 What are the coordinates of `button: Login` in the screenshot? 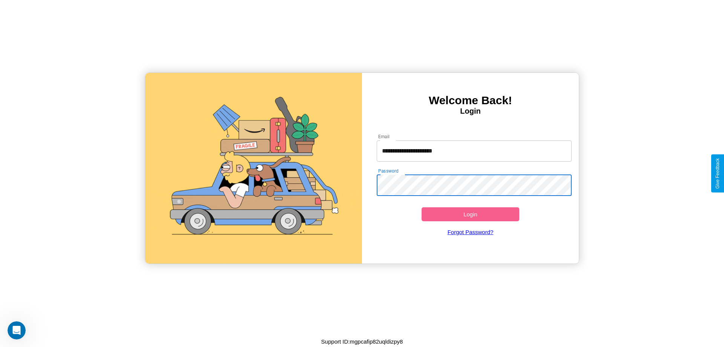 It's located at (470, 214).